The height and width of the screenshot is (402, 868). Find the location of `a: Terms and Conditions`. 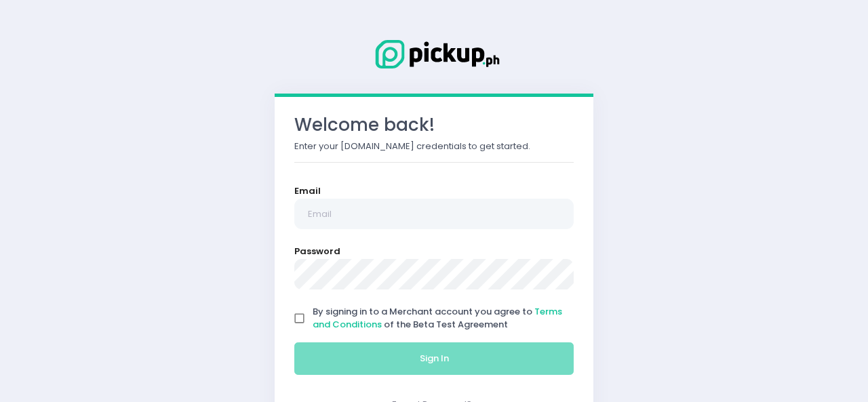

a: Terms and Conditions is located at coordinates (437, 318).